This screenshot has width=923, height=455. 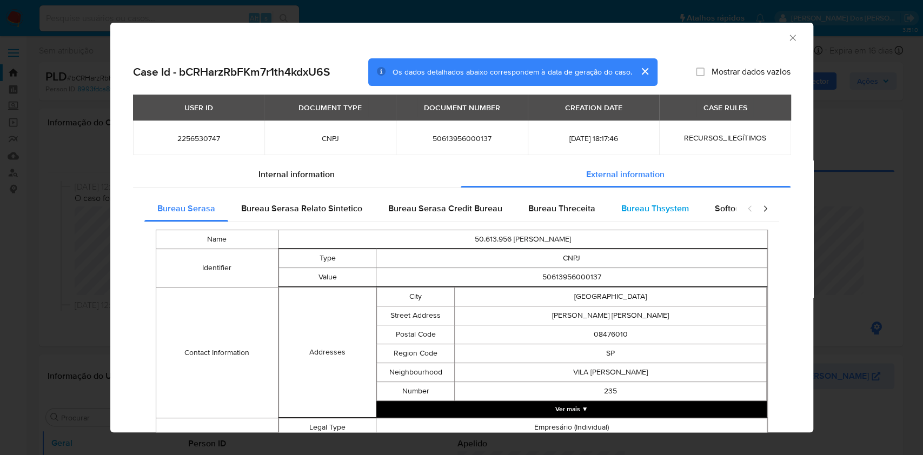 What do you see at coordinates (571, 428) in the screenshot?
I see `td: Empresário (Individual)` at bounding box center [571, 428].